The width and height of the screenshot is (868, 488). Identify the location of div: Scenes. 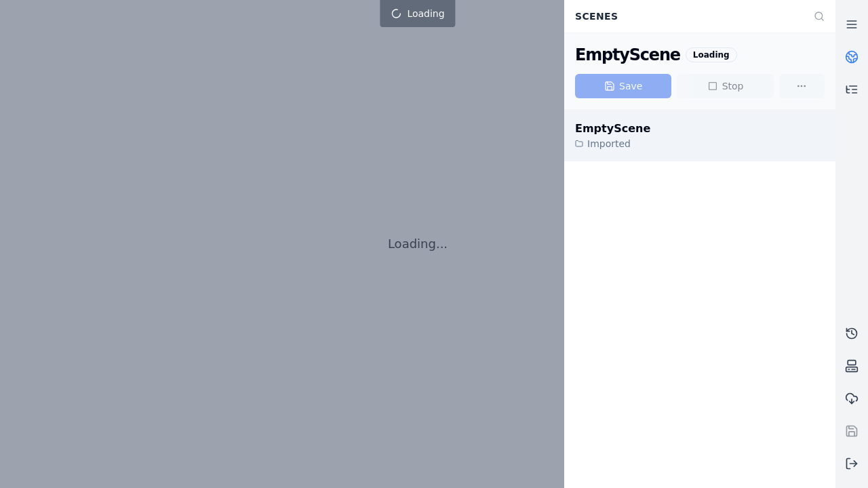
(686, 16).